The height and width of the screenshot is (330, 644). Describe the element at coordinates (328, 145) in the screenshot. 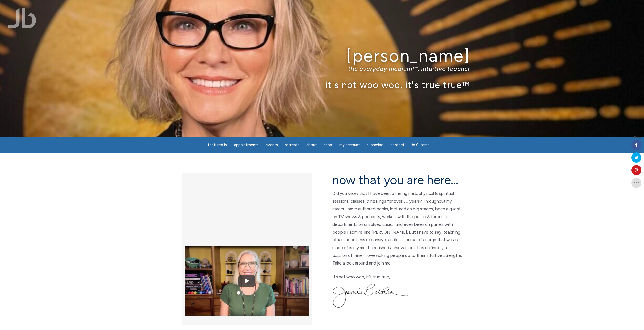

I see `a: Shop` at that location.